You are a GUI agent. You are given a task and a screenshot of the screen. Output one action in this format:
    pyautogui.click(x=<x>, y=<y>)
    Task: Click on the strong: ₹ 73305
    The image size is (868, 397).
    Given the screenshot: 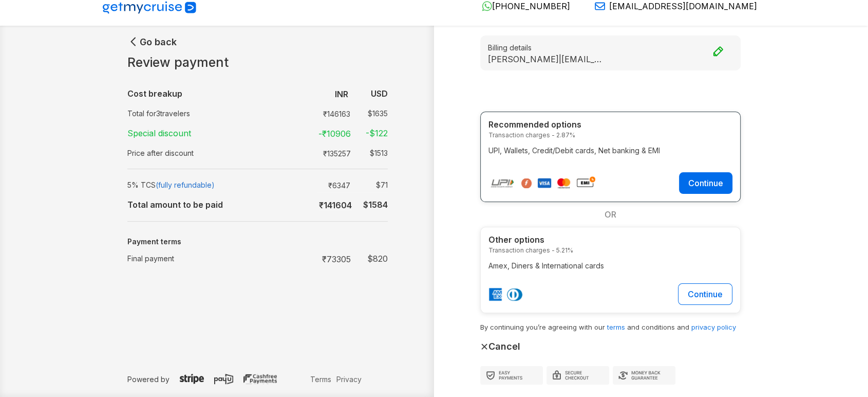 What is the action you would take?
    pyautogui.click(x=336, y=259)
    